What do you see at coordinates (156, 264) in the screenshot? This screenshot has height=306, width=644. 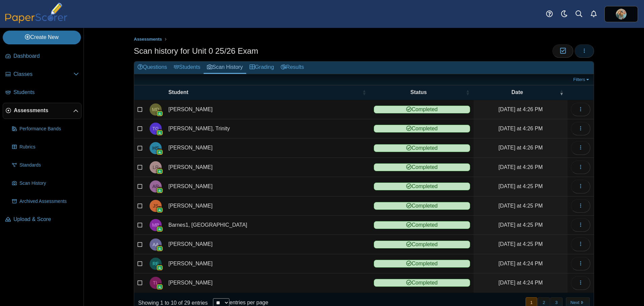 I see `span: Reese Flanagan` at bounding box center [156, 264].